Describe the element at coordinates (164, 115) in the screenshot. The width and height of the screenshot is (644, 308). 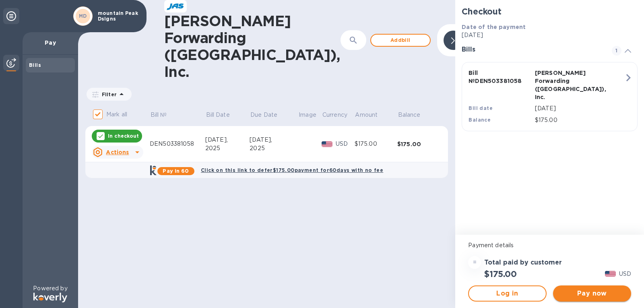
I see `span: Bill №` at that location.